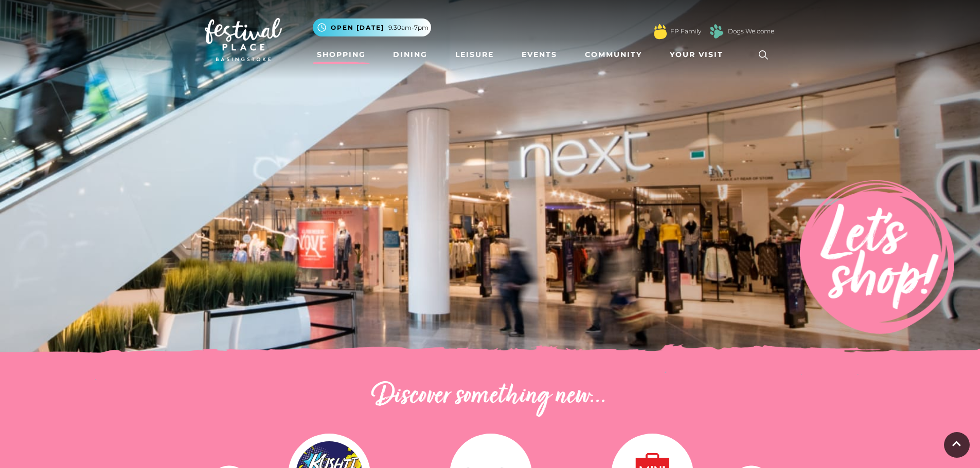 The image size is (980, 468). I want to click on a: Leisure, so click(474, 55).